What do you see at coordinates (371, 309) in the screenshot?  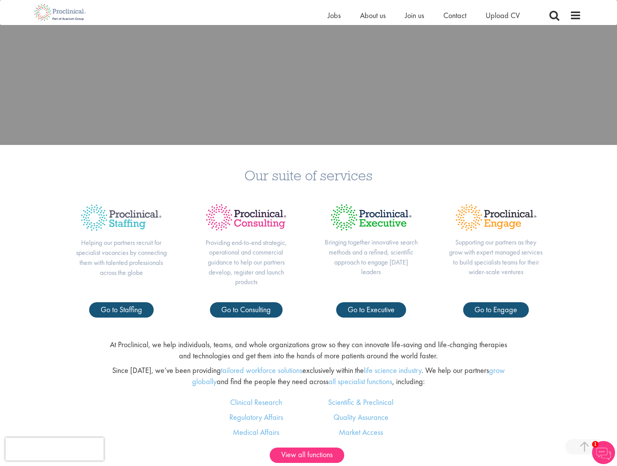 I see `span: Go to Executive` at bounding box center [371, 309].